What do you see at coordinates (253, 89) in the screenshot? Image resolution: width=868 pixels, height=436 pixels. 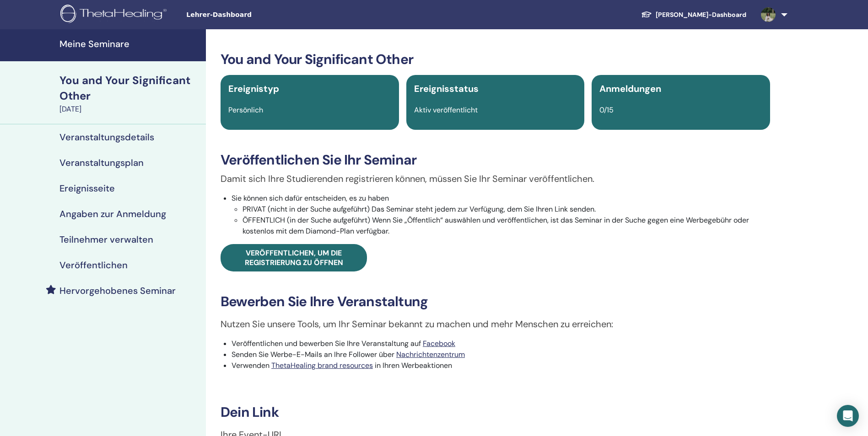 I see `span: Ereignistyp` at bounding box center [253, 89].